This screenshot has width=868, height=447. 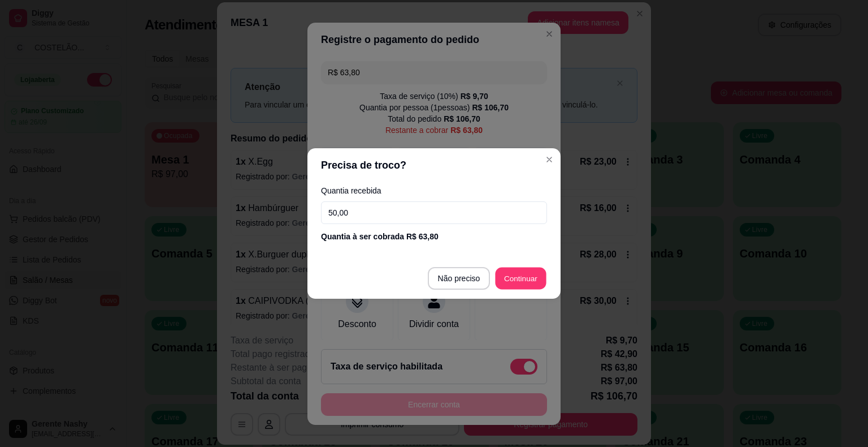 I want to click on div: Quantia à ser cobrada R$ 63,80, so click(x=434, y=236).